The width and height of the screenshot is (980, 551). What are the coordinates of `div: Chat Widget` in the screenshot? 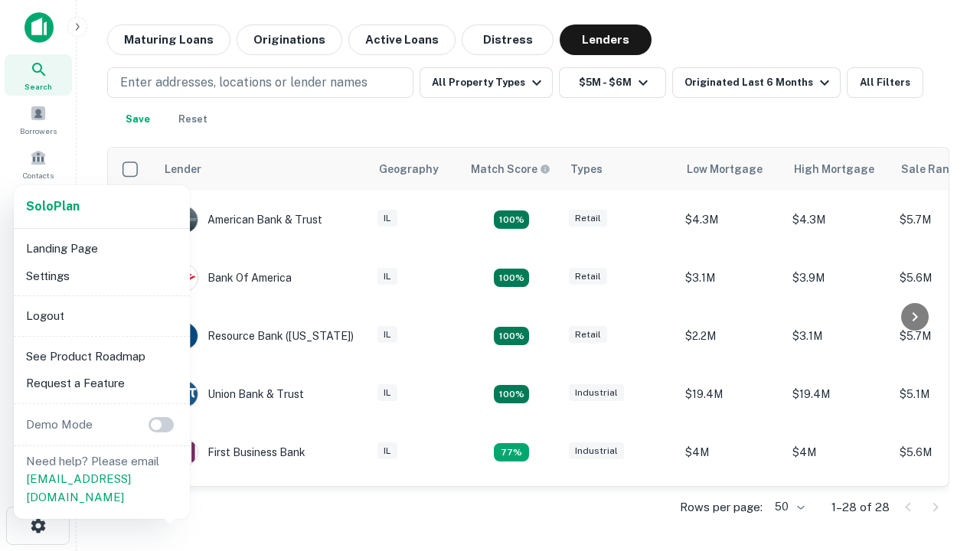 It's located at (942, 417).